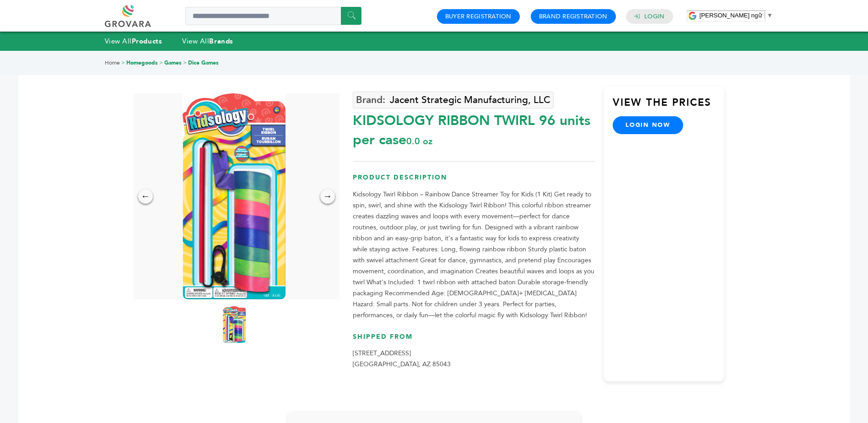  What do you see at coordinates (173, 63) in the screenshot?
I see `a: Games` at bounding box center [173, 63].